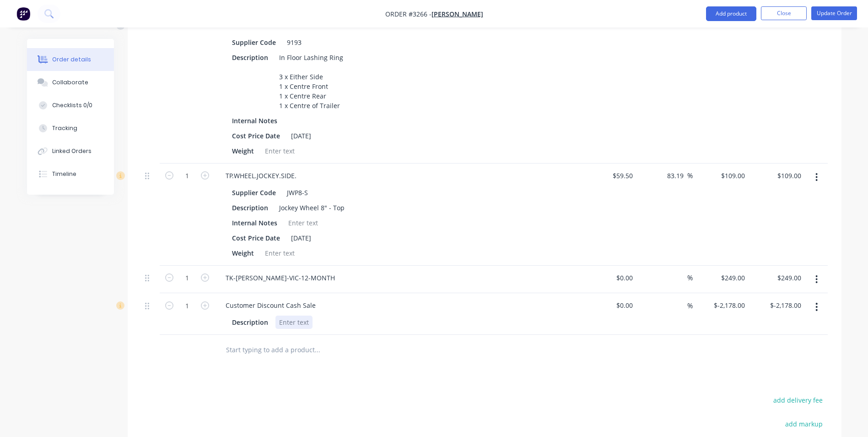 The image size is (868, 437). I want to click on button: Timeline, so click(71, 174).